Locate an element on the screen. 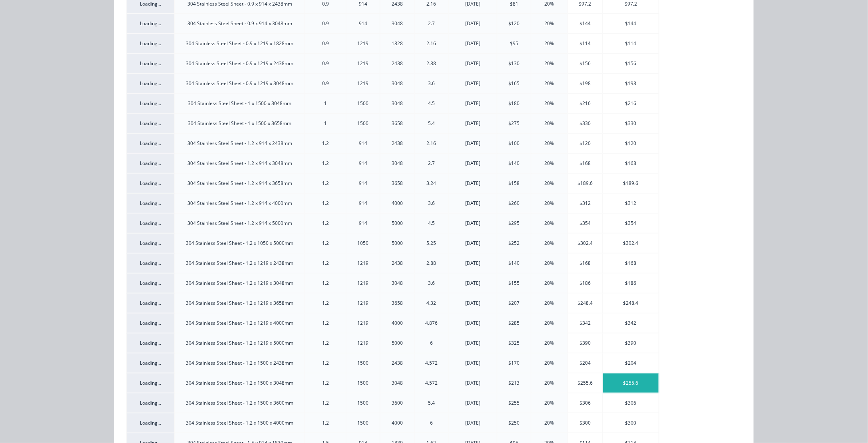 Image resolution: width=868 pixels, height=443 pixels. div: $250 is located at coordinates (514, 424).